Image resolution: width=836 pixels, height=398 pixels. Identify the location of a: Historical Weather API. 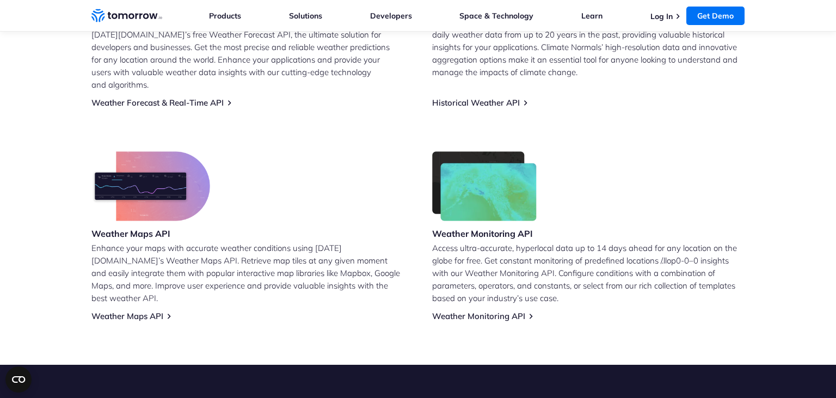
(476, 102).